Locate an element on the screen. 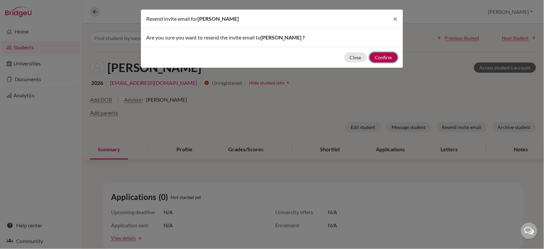 This screenshot has width=544, height=249. span: Help is located at coordinates (21, 8).